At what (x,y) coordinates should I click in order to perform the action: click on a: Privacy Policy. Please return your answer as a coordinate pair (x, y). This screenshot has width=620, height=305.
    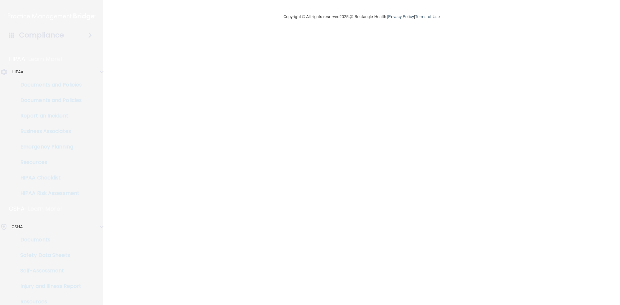
    Looking at the image, I should click on (401, 16).